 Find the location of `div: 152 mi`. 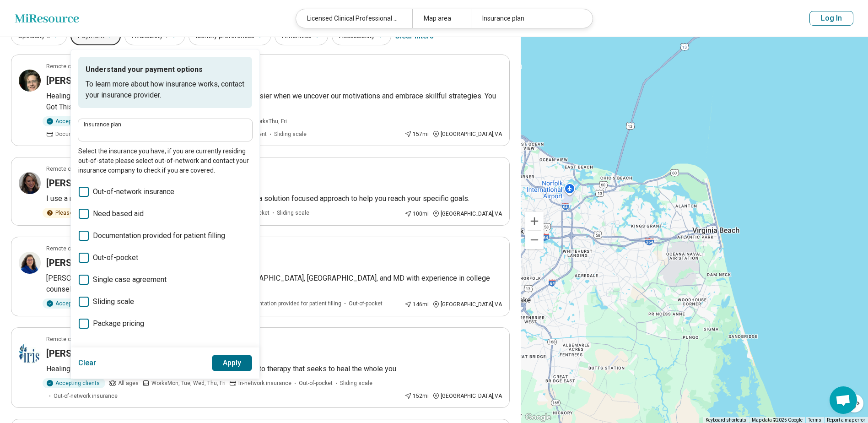

div: 152 mi is located at coordinates (416, 396).